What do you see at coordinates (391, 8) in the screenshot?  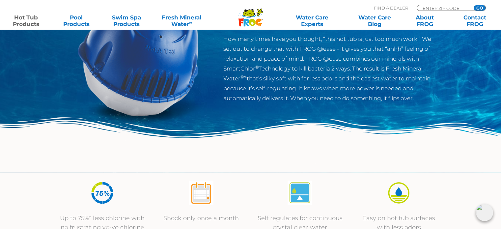 I see `p: Find A Dealer` at bounding box center [391, 8].